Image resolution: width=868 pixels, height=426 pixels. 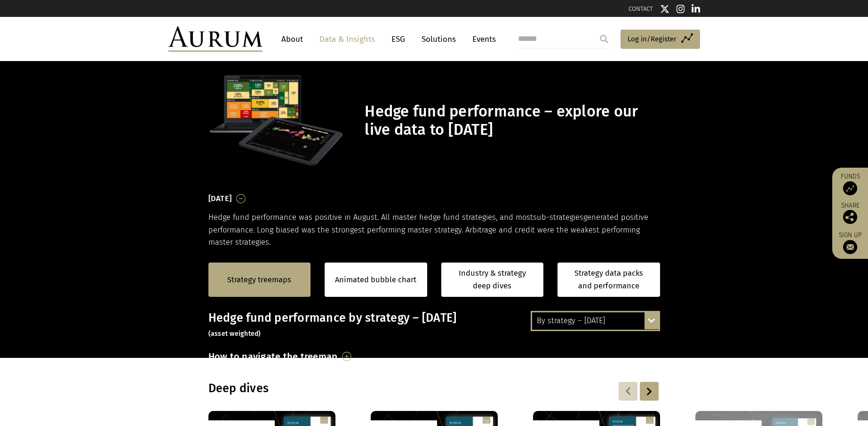 What do you see at coordinates (398, 39) in the screenshot?
I see `a: ESG` at bounding box center [398, 39].